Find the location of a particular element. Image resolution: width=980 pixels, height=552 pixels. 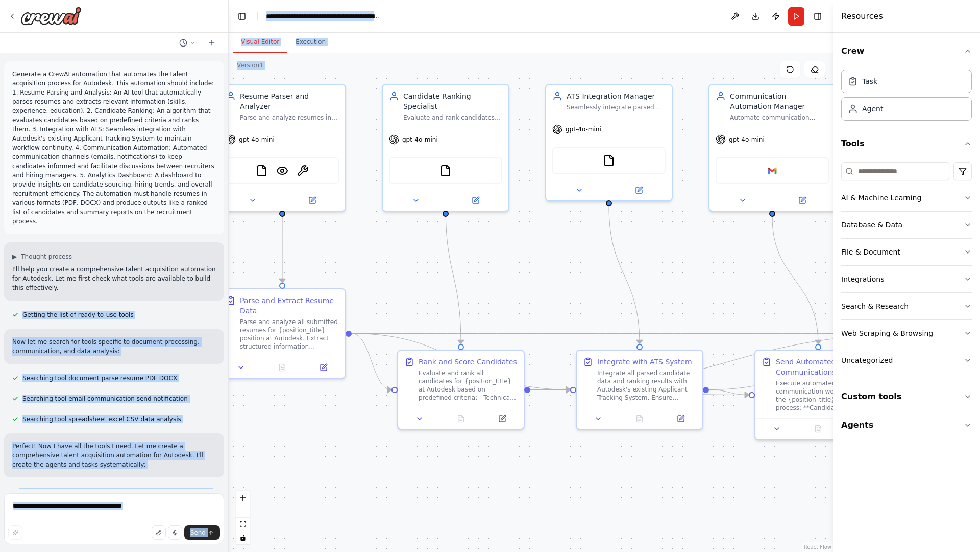

button: AI & Machine Learning is located at coordinates (907, 198).